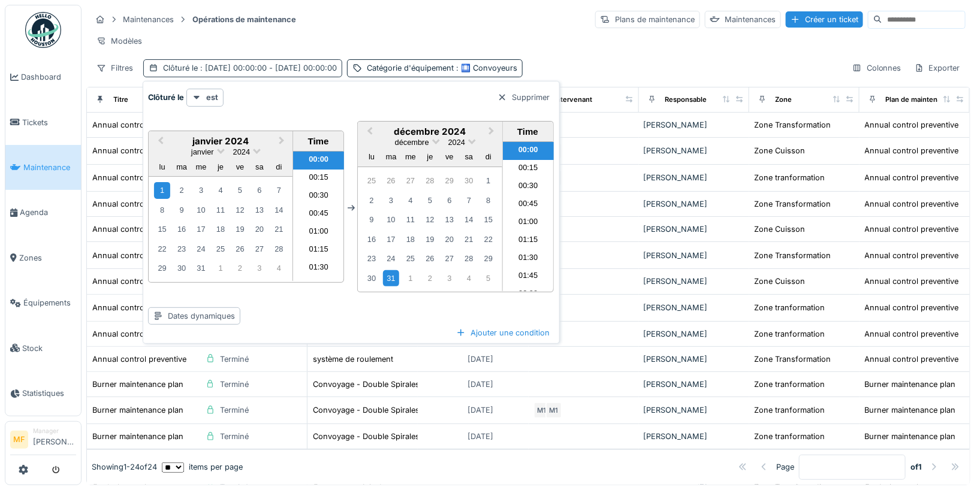 The width and height of the screenshot is (980, 490). I want to click on div: Choose vendredi 2 février 2024, so click(240, 268).